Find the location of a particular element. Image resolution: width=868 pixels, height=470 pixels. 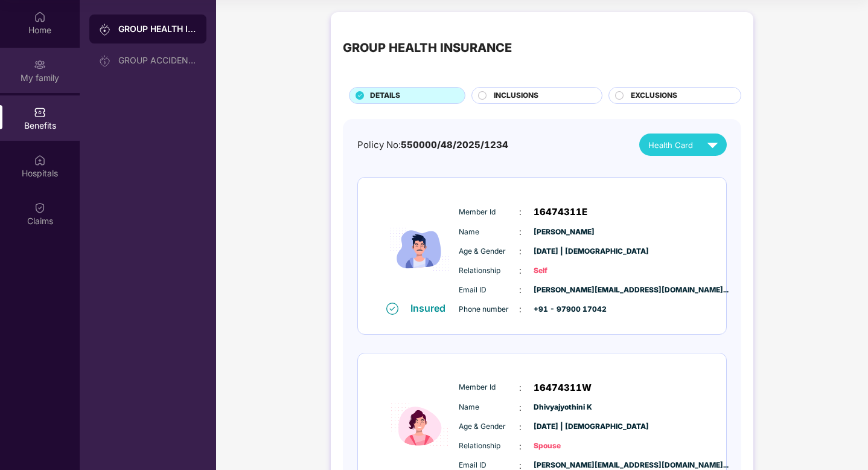

img: svg+xml;base64,PHN2ZyBpZD0iSG9zcGl0YWxzIiB4bWxucz0iaHR0cDovL3d3dy53My5vcmcvMjAwMC9zdmciIHdpZHRoPS... is located at coordinates (40, 160).